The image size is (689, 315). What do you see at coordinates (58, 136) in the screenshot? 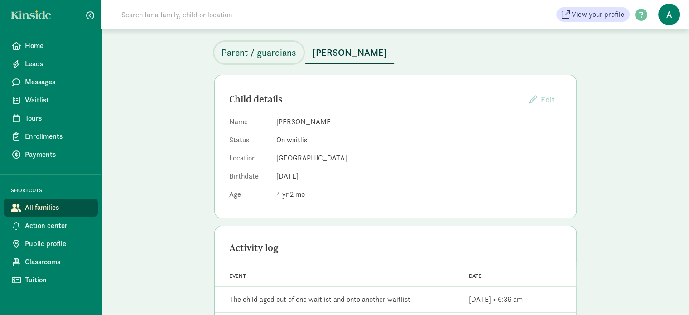
I see `span: Enrollments` at bounding box center [58, 136].